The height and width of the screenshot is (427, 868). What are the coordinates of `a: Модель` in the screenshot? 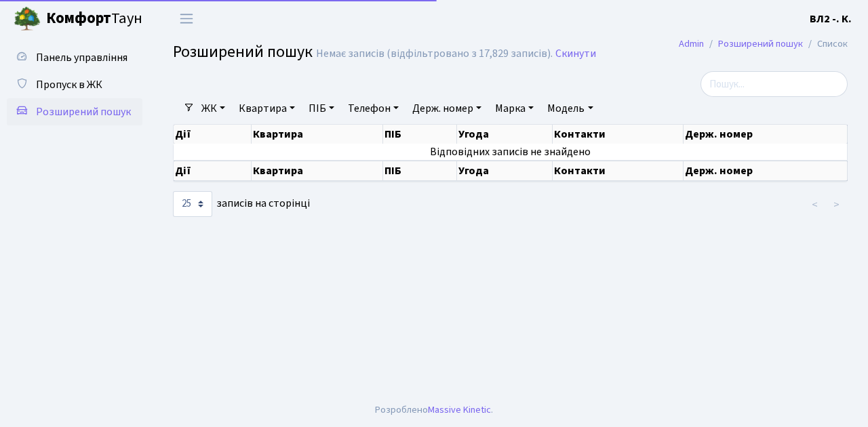 It's located at (570, 109).